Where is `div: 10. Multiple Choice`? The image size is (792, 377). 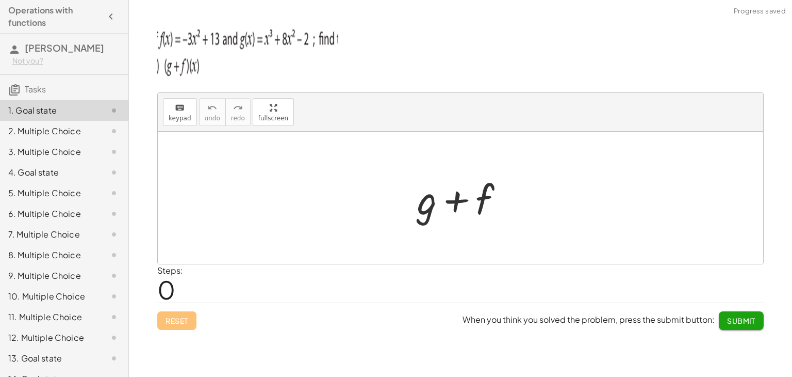
div: 10. Multiple Choice is located at coordinates (50, 296).